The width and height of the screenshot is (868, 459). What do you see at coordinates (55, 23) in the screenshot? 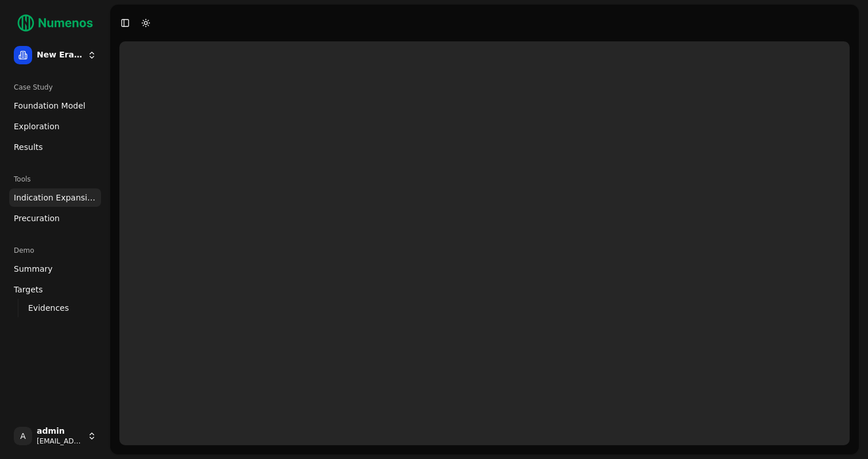
I see `img: Numenos` at bounding box center [55, 23].